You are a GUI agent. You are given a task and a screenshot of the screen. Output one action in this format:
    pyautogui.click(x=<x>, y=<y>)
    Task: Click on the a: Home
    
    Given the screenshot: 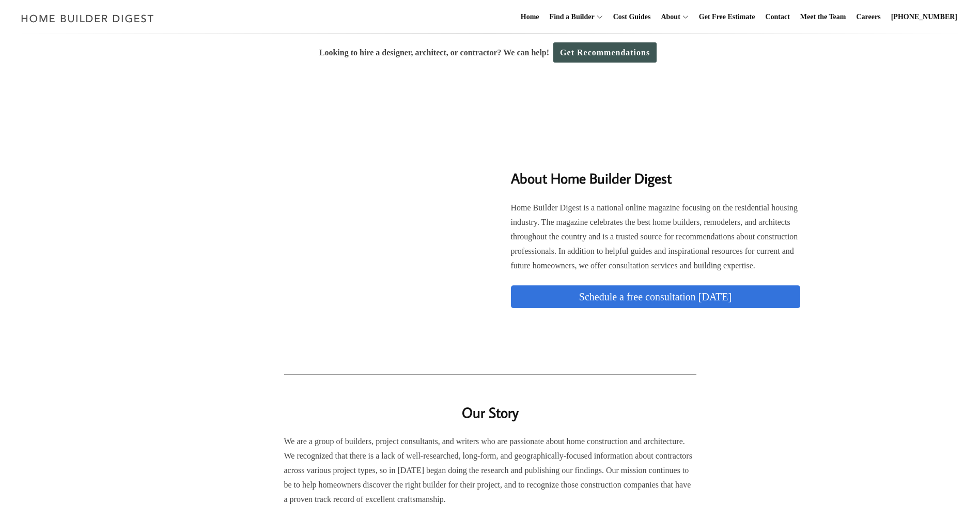 What is the action you would take?
    pyautogui.click(x=530, y=17)
    